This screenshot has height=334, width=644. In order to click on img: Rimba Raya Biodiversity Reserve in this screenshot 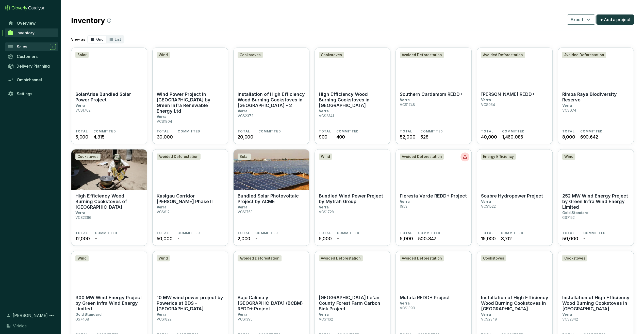, I will do `click(596, 68)`.